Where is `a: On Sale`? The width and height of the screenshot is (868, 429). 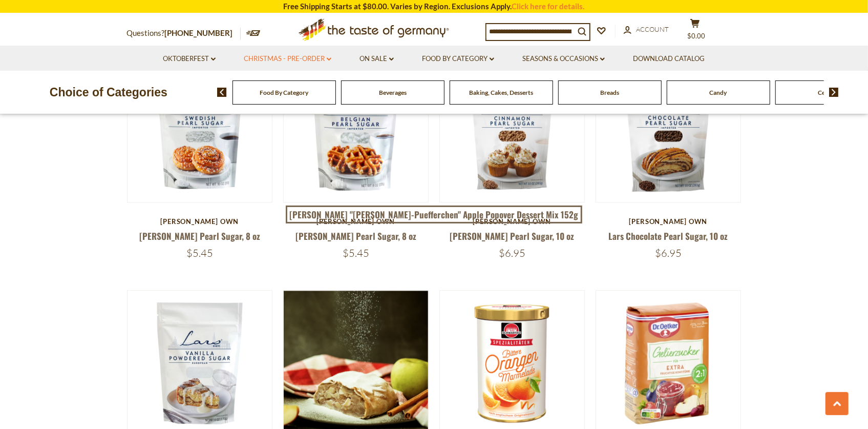 a: On Sale is located at coordinates (377, 59).